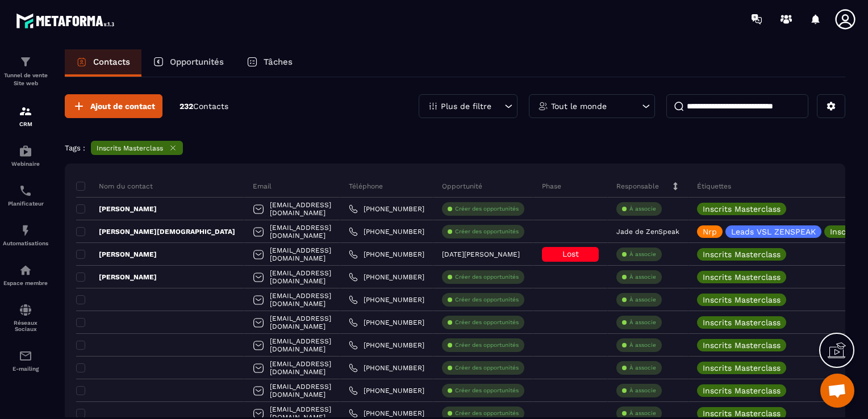 This screenshot has width=868, height=419. I want to click on span: Ajout de contact, so click(123, 106).